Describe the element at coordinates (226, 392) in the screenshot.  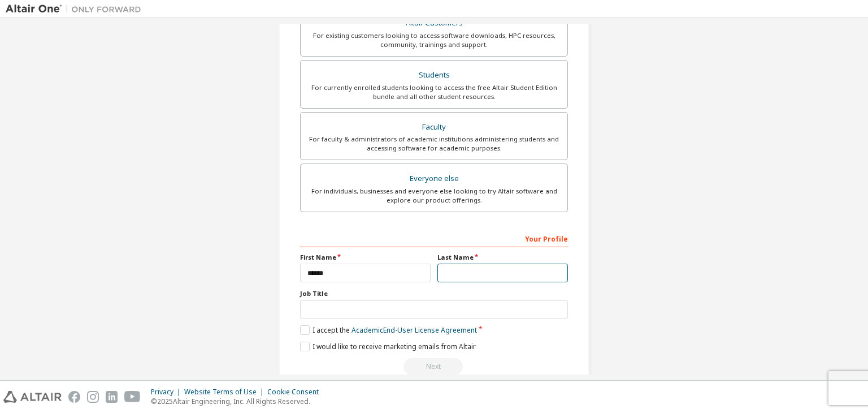
I see `div: Website Terms of Use` at that location.